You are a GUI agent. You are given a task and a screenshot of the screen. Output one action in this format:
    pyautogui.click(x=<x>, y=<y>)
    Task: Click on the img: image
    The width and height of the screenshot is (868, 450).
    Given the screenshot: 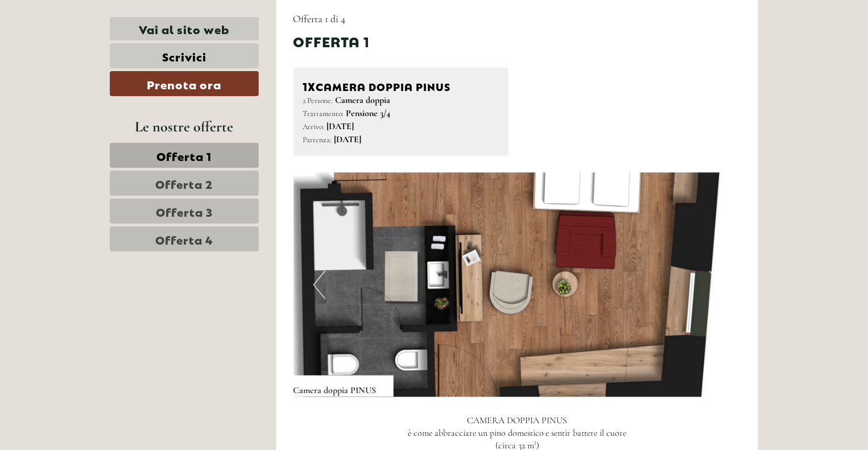 What is the action you would take?
    pyautogui.click(x=518, y=285)
    